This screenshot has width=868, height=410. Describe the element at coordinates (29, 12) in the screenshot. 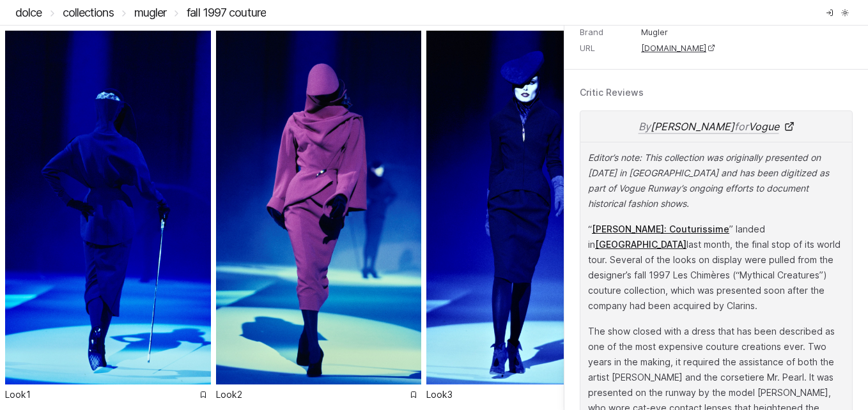

I see `a: DOLCE` at that location.